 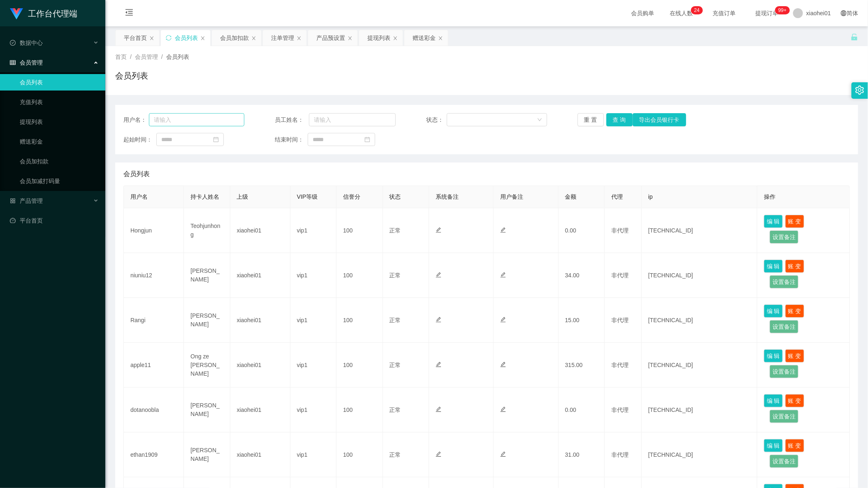 What do you see at coordinates (154, 320) in the screenshot?
I see `td: Rangi` at bounding box center [154, 320].